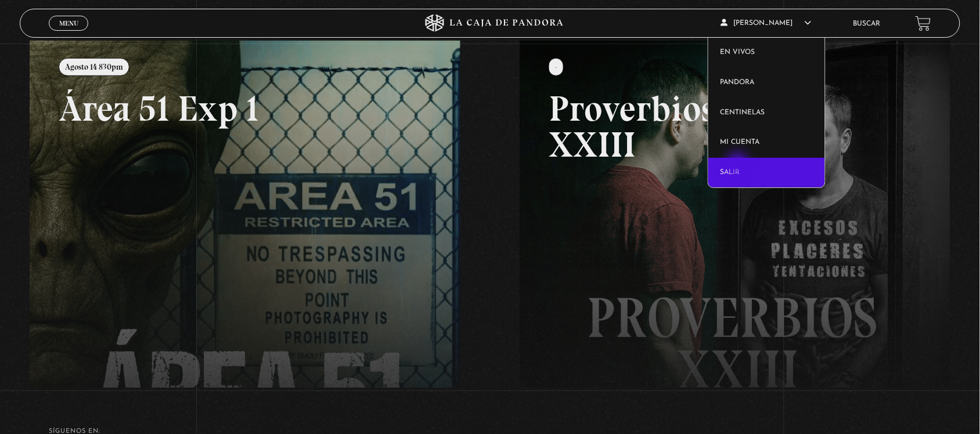 The image size is (980, 434). What do you see at coordinates (766, 53) in the screenshot?
I see `a: En vivos` at bounding box center [766, 53].